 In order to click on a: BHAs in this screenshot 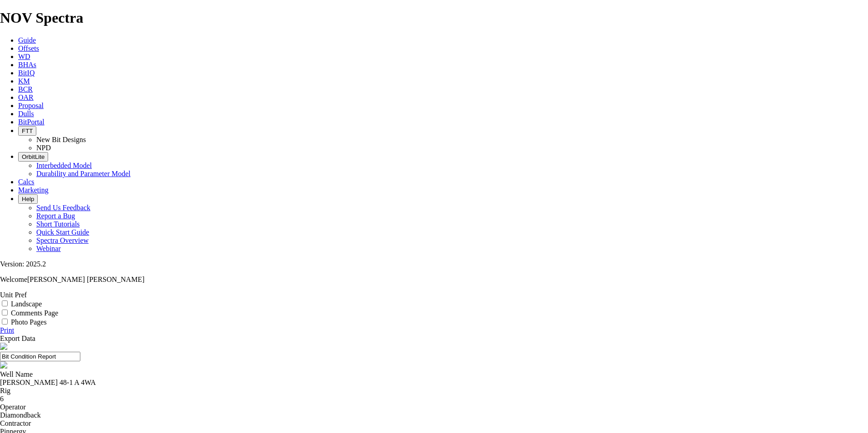, I will do `click(27, 65)`.